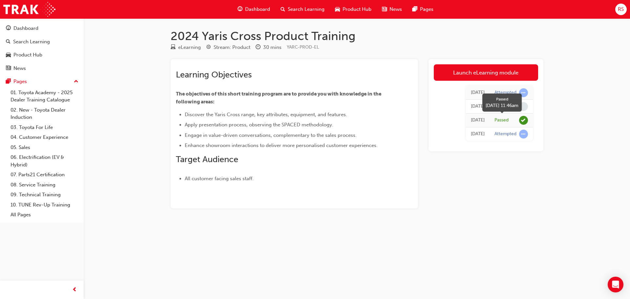 The height and width of the screenshot is (299, 630). I want to click on div: eLearning, so click(189, 47).